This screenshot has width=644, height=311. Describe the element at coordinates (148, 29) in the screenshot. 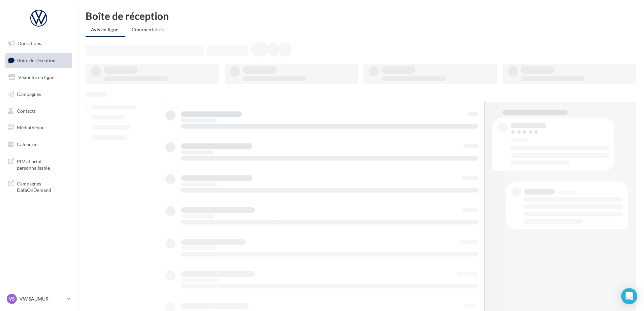

I see `span: Commentaires` at that location.